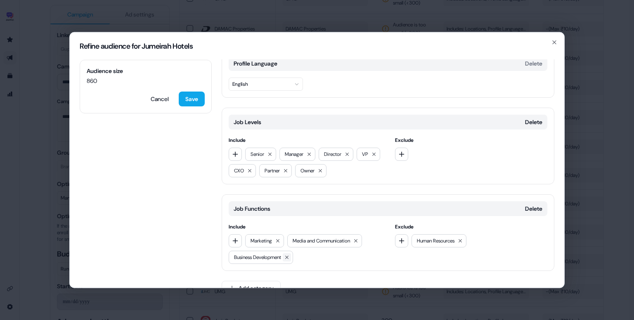 The image size is (634, 320). What do you see at coordinates (239, 171) in the screenshot?
I see `span: CXO` at bounding box center [239, 171].